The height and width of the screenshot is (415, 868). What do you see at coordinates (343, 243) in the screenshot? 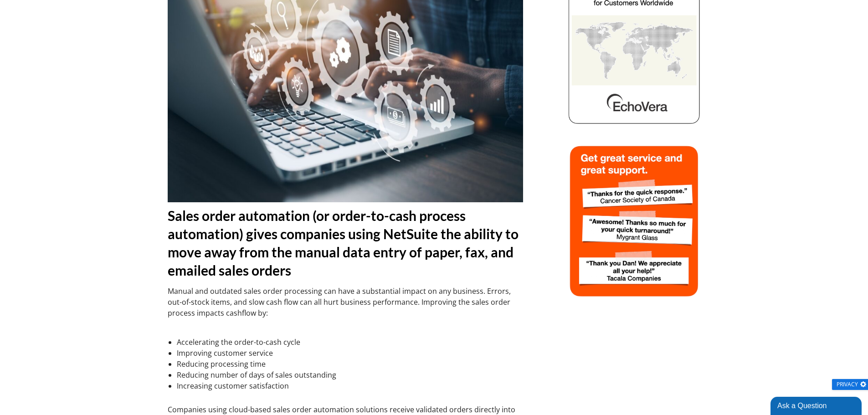
I see `span: Sales order automation (or order-to-cash process automation) gives companies using NetSuite the a...` at bounding box center [343, 243].